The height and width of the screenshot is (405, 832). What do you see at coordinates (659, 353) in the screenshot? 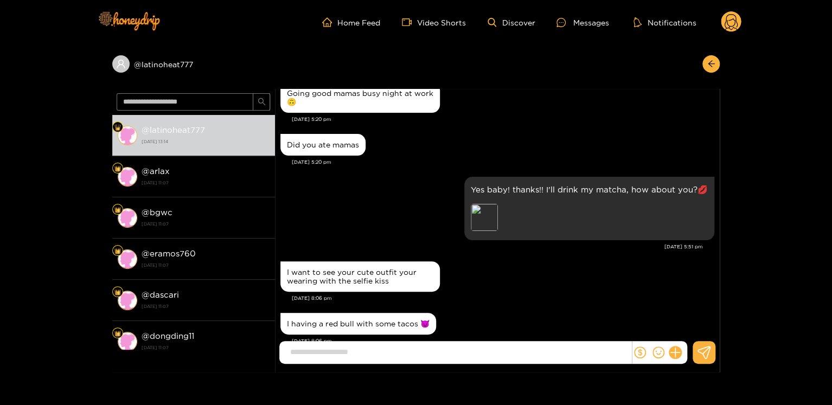
I see `span: smile` at bounding box center [659, 353].